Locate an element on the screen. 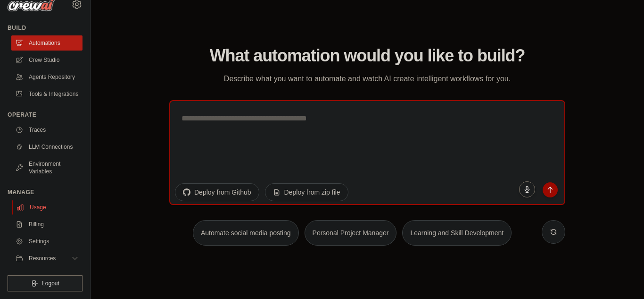 The height and width of the screenshot is (299, 644). div: Manage is located at coordinates (45, 192).